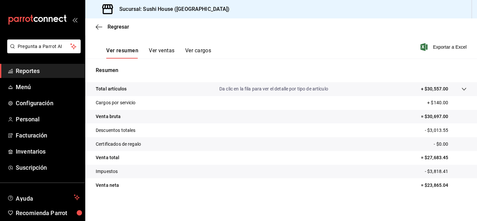 This screenshot has width=477, height=221. What do you see at coordinates (43, 51) in the screenshot?
I see `a: Pregunta a Parrot AI` at bounding box center [43, 51].